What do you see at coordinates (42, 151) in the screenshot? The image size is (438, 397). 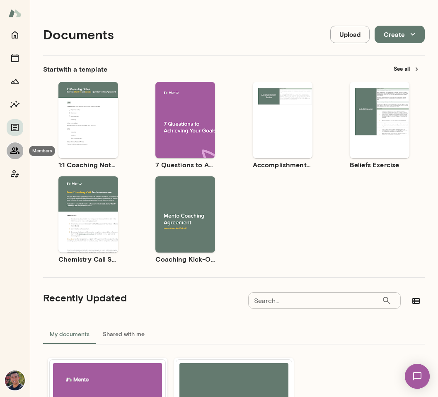 I see `div: Members` at bounding box center [42, 151].